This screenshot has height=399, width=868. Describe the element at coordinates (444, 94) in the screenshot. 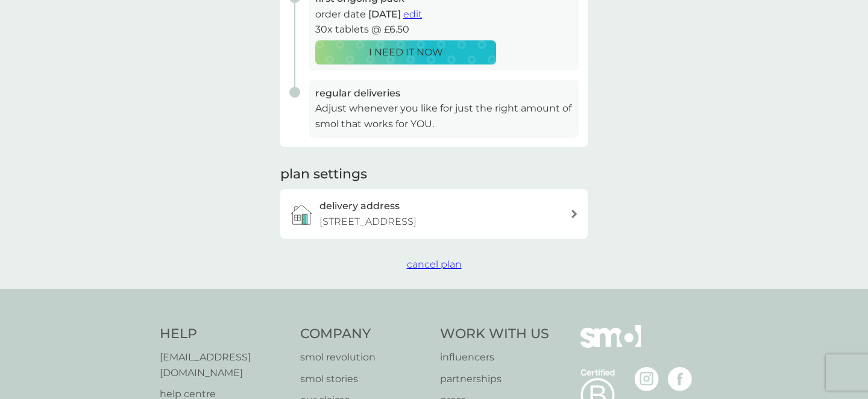

I see `h3: regular deliveries` at that location.